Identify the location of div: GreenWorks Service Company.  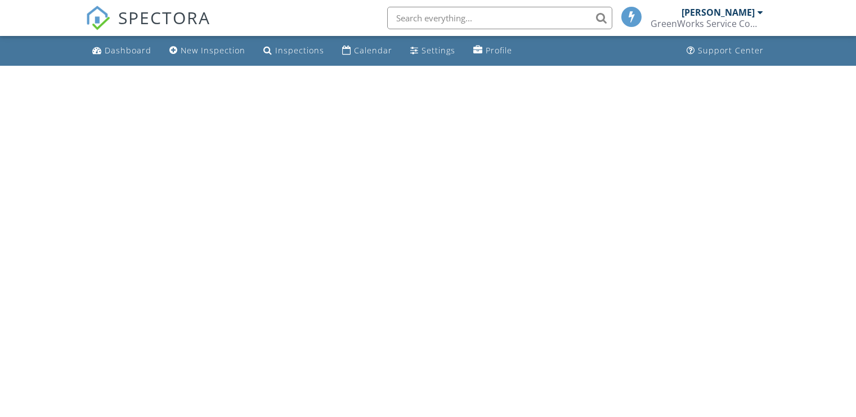
(706, 24).